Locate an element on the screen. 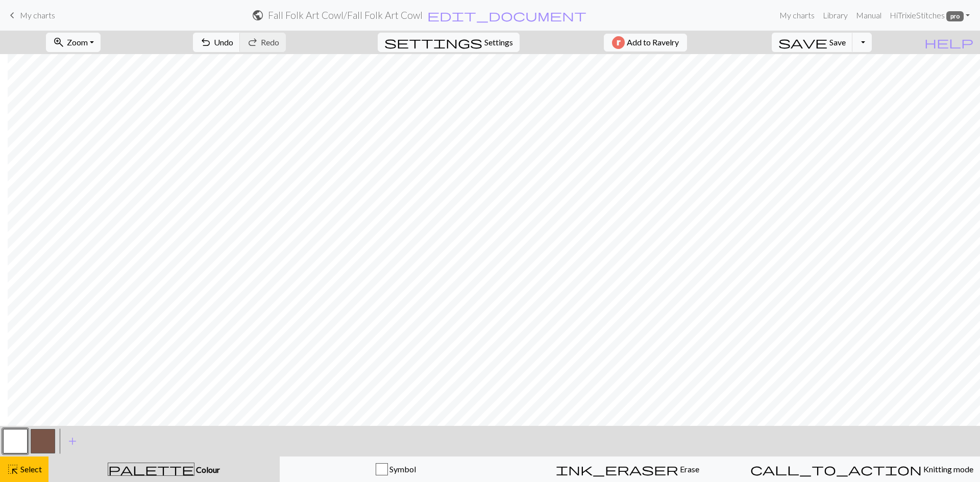  span: Colour is located at coordinates (208, 470).